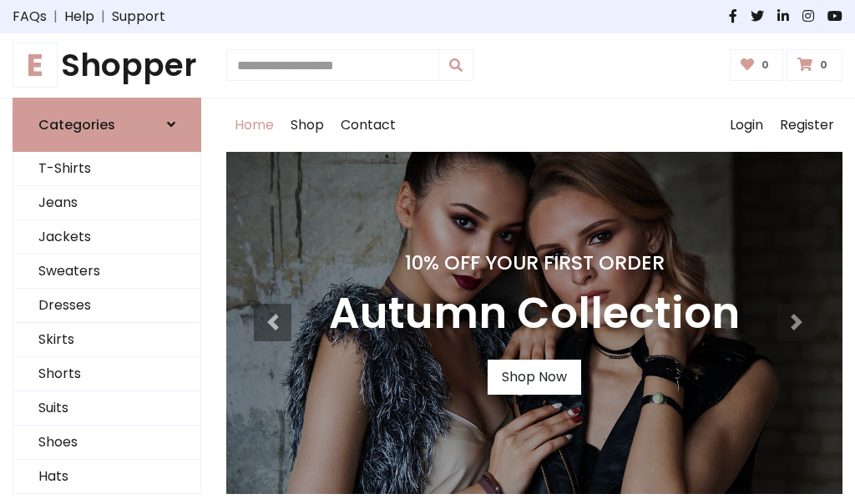 This screenshot has width=855, height=504. I want to click on a: Hats, so click(107, 477).